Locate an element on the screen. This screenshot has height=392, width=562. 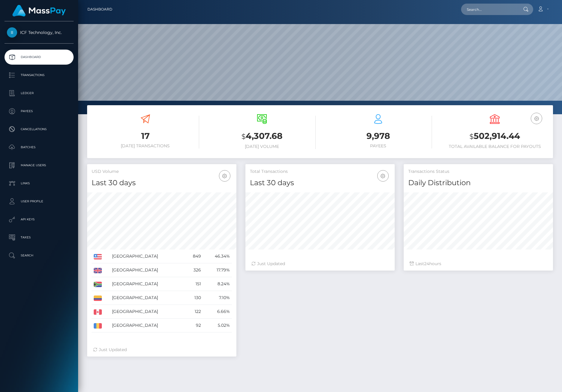
img: ICF Technology, Inc. is located at coordinates (12, 32).